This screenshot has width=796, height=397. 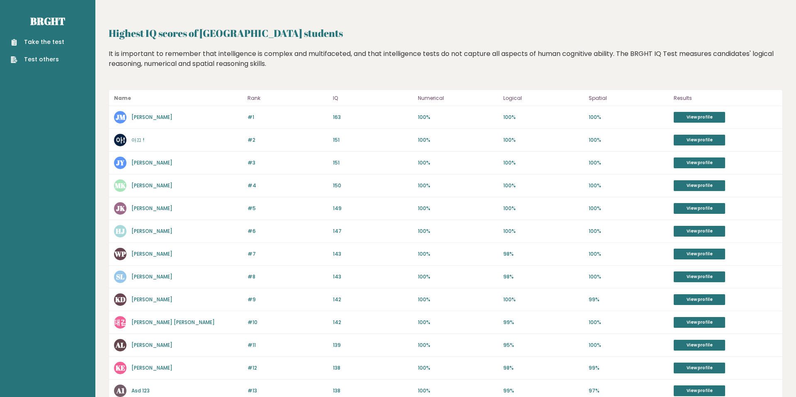 What do you see at coordinates (288, 98) in the screenshot?
I see `p: Rank` at bounding box center [288, 98].